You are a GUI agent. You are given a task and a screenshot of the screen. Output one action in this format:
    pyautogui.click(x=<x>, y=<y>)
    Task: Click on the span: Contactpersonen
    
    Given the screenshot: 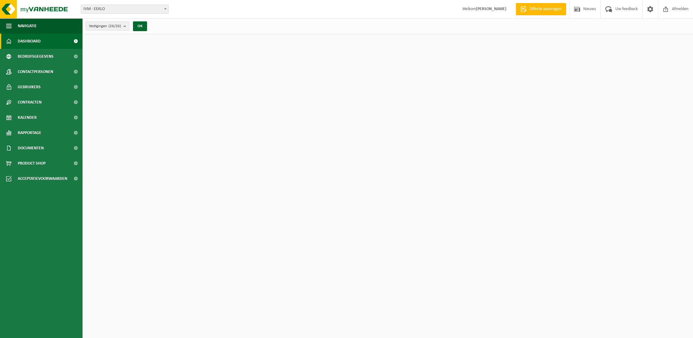 What is the action you would take?
    pyautogui.click(x=35, y=72)
    